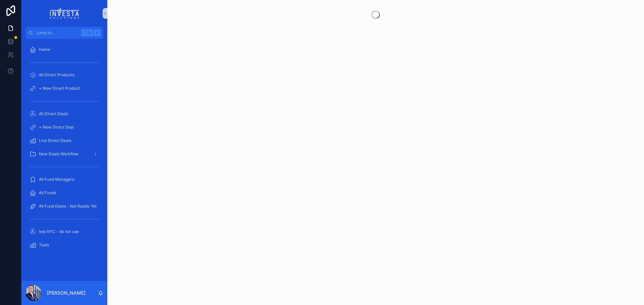 The image size is (644, 305). What do you see at coordinates (87, 33) in the screenshot?
I see `span: Ctrl` at bounding box center [87, 33].